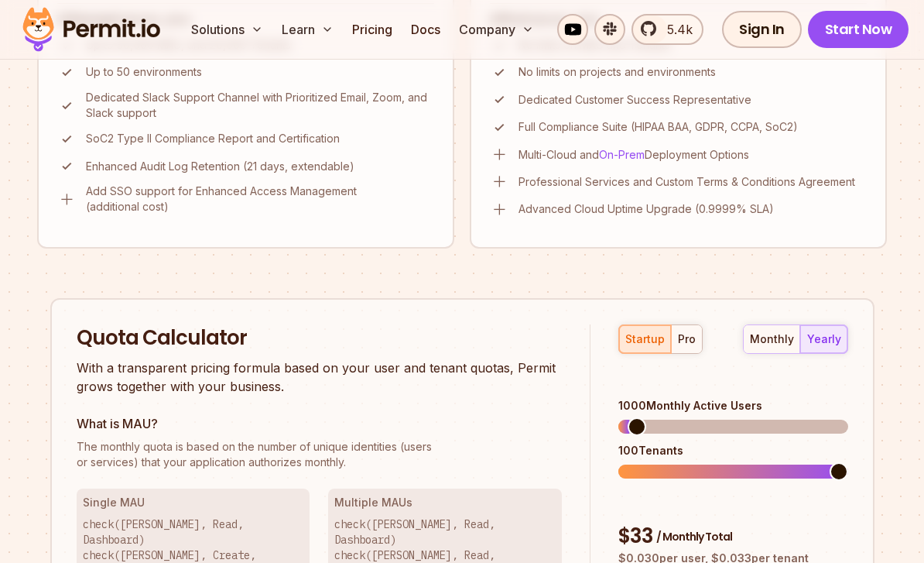 Image resolution: width=924 pixels, height=563 pixels. I want to click on div: $ 33, so click(733, 536).